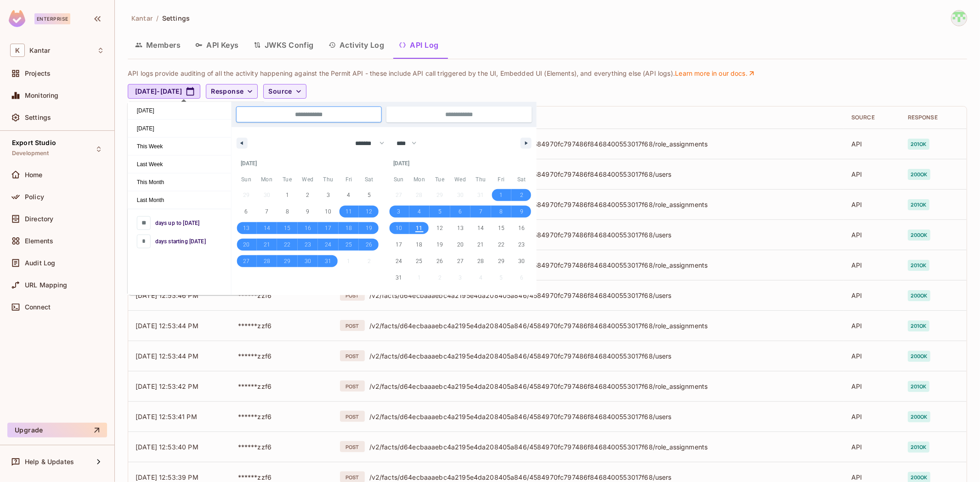 This screenshot has height=482, width=980. What do you see at coordinates (481, 228) in the screenshot?
I see `span: 14` at bounding box center [481, 228].